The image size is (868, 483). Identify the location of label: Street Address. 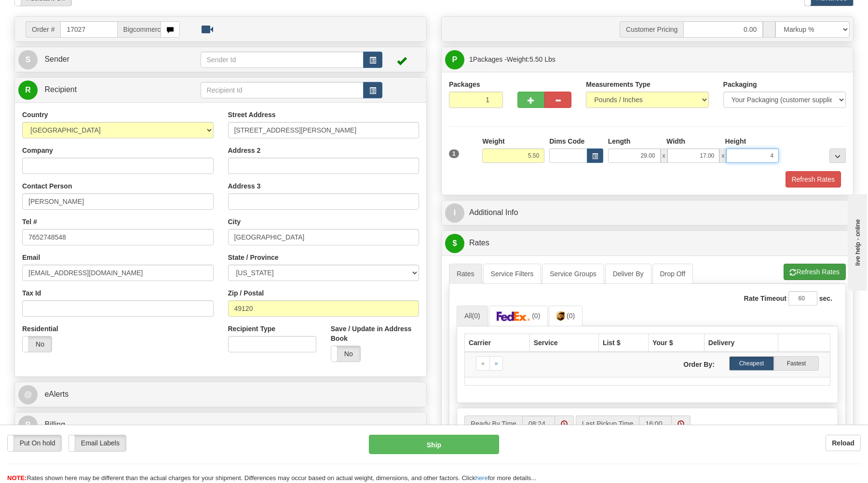
(252, 115).